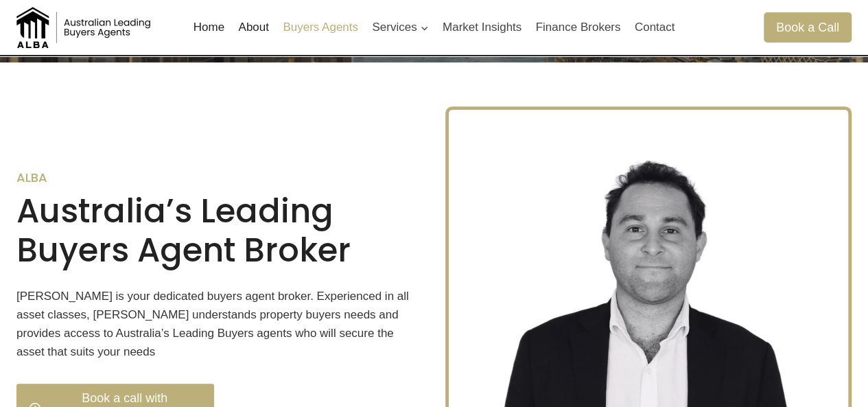 This screenshot has height=407, width=868. What do you see at coordinates (253, 28) in the screenshot?
I see `a: About` at bounding box center [253, 28].